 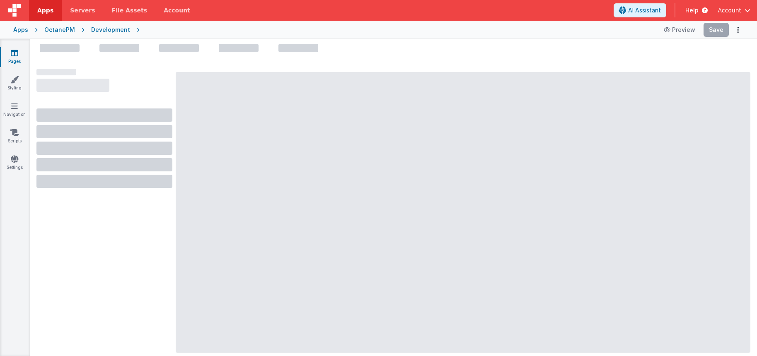 What do you see at coordinates (679, 30) in the screenshot?
I see `button: Preview` at bounding box center [679, 30].